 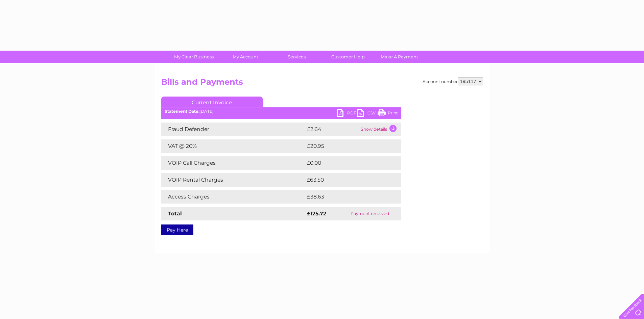 I want to click on td: £0.00, so click(x=346, y=163).